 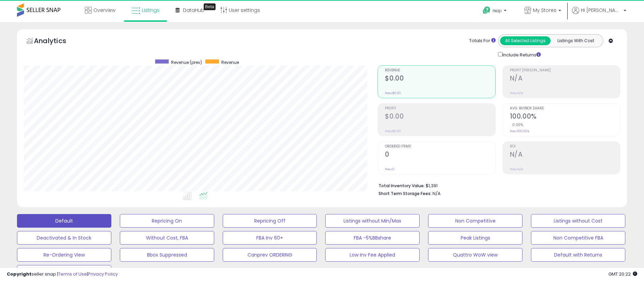 I want to click on div: seller snap | |, so click(x=62, y=274).